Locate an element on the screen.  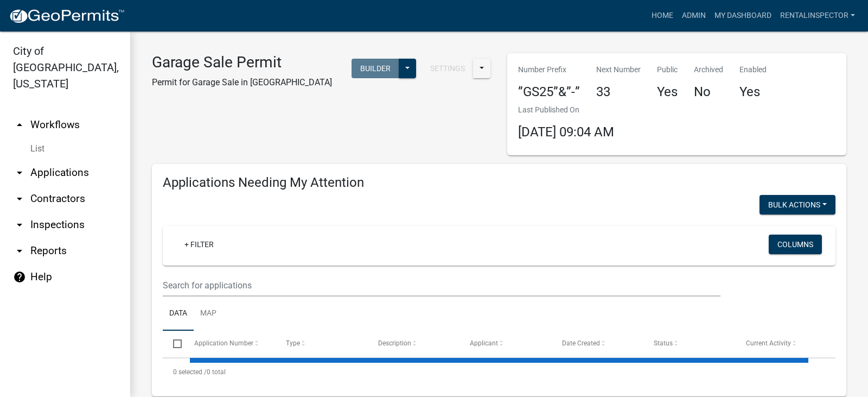
p: Number Prefix is located at coordinates (549, 69).